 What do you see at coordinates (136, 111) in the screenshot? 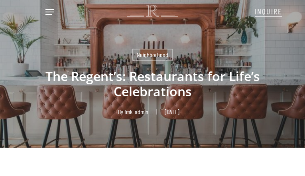
I see `a: fmk_admin` at bounding box center [136, 111].